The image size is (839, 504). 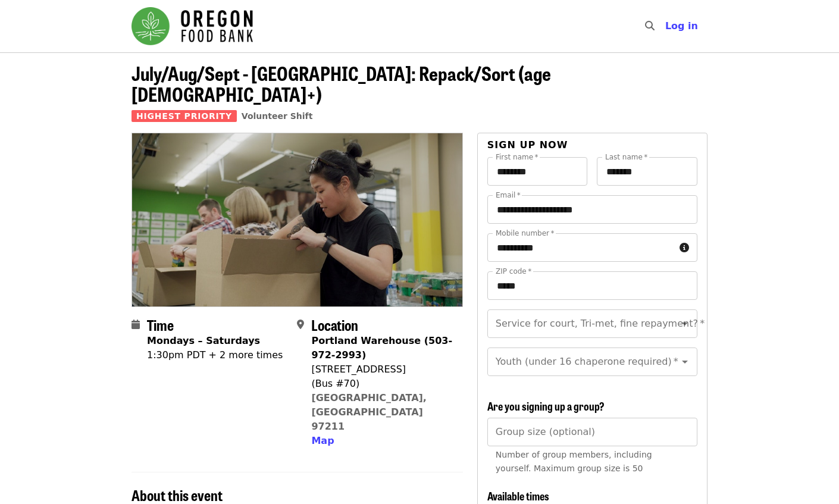 I want to click on span: Number of group members, including yourself. Maximum group size is 50, so click(x=574, y=461).